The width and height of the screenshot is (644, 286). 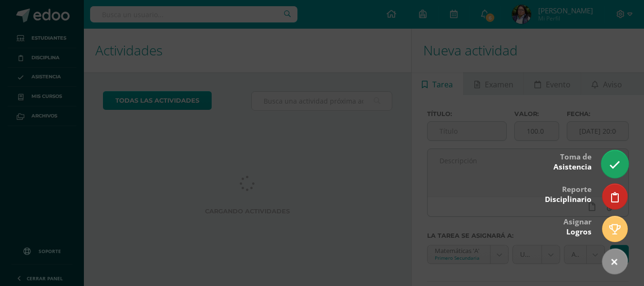 What do you see at coordinates (572, 167) in the screenshot?
I see `span: Asistencia` at bounding box center [572, 167].